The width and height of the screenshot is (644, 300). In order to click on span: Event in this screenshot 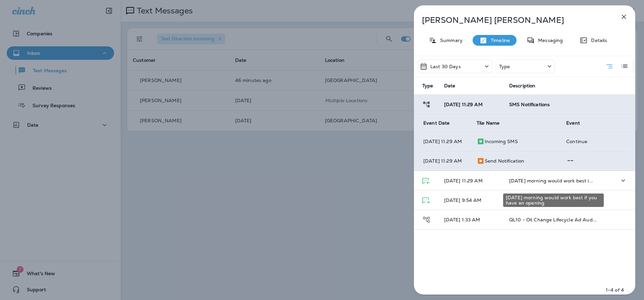, I will do `click(573, 123)`.